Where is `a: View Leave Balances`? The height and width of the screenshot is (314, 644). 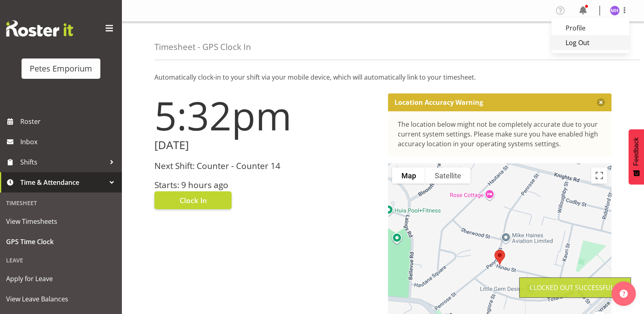
a: View Leave Balances is located at coordinates (61, 299).